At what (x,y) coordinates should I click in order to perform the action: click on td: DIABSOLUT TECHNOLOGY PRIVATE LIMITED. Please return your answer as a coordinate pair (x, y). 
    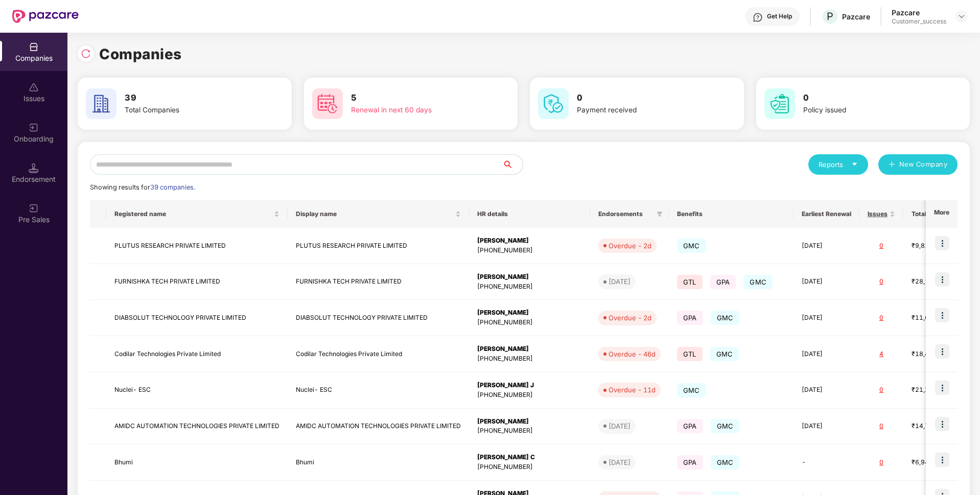
    Looking at the image, I should click on (197, 318).